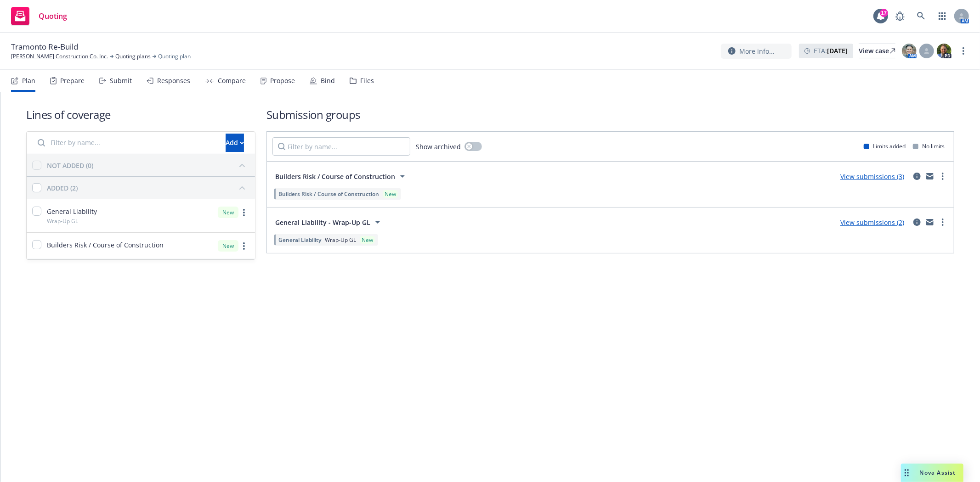 This screenshot has width=980, height=482. I want to click on a: View submissions (2), so click(871, 222).